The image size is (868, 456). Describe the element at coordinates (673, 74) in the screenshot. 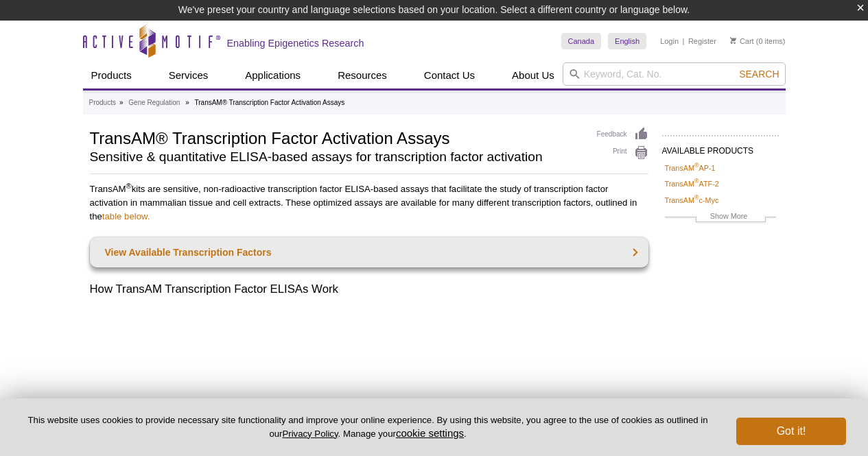

I see `input: Keyword, Cat. No.` at that location.